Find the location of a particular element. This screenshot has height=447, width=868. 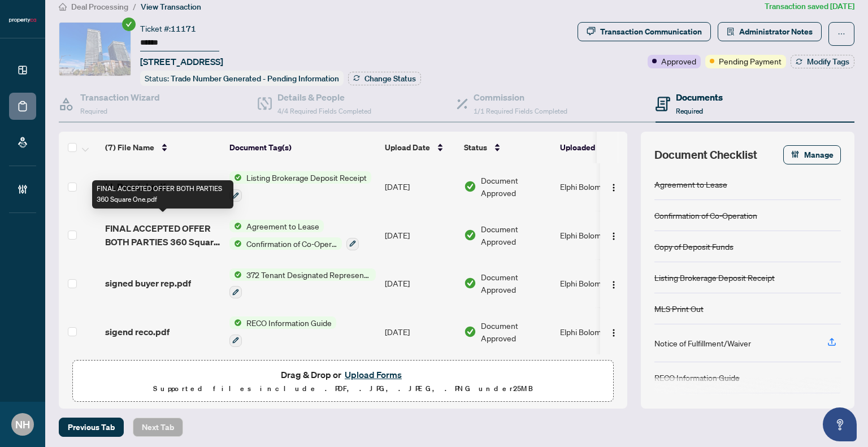

span: Change Status is located at coordinates (390, 78).